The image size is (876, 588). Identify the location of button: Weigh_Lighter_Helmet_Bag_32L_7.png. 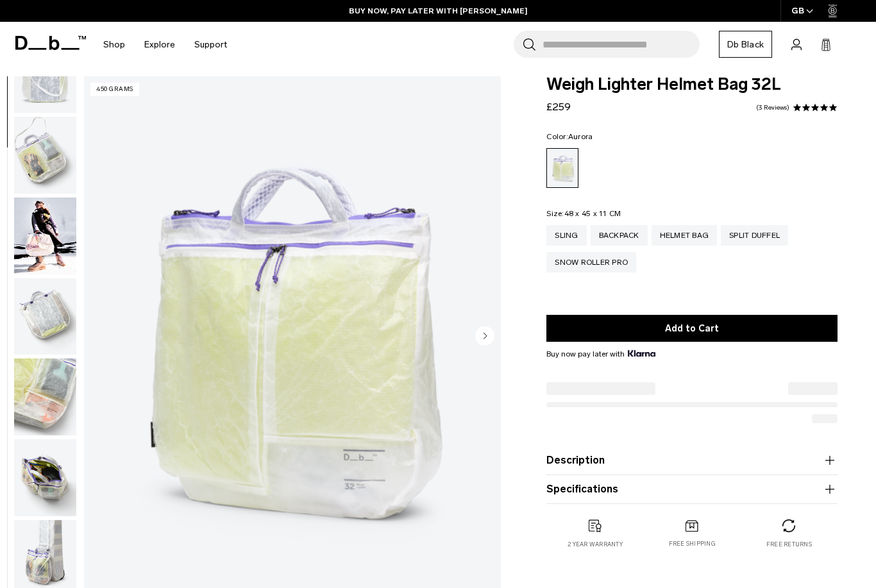
(45, 477).